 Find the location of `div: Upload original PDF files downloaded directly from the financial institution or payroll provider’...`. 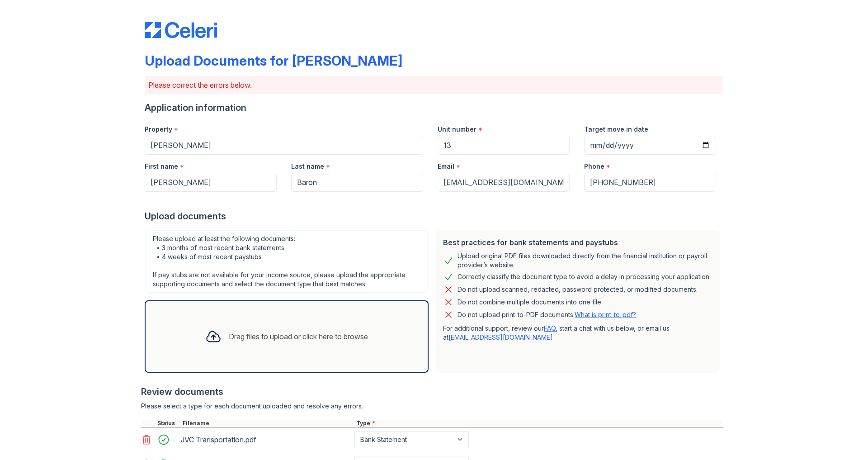

div: Upload original PDF files downloaded directly from the financial institution or payroll provider’... is located at coordinates (585, 261).